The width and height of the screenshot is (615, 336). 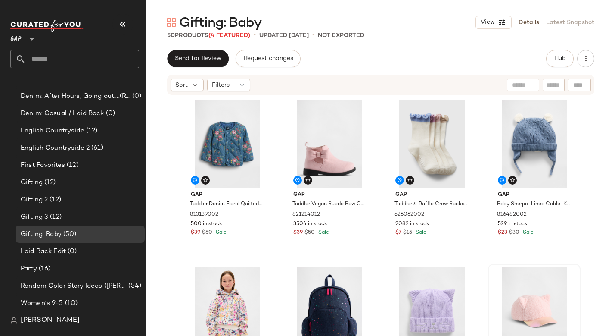 What do you see at coordinates (408, 233) in the screenshot?
I see `span: $15` at bounding box center [408, 233].